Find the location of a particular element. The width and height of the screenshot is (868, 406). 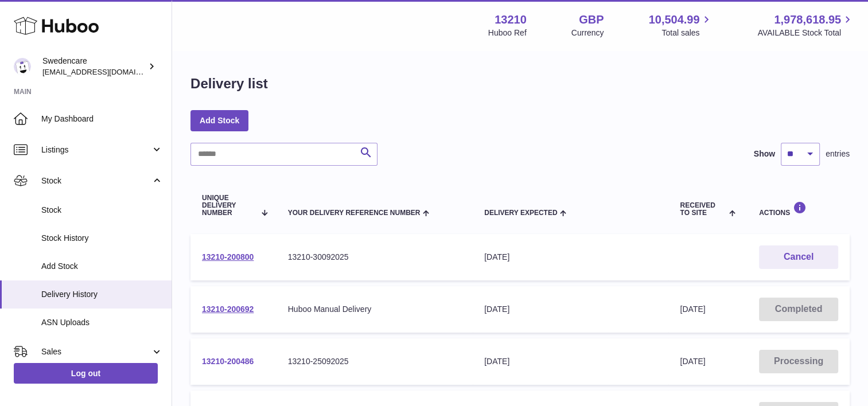

div: Huboo Manual Delivery is located at coordinates (375, 309).